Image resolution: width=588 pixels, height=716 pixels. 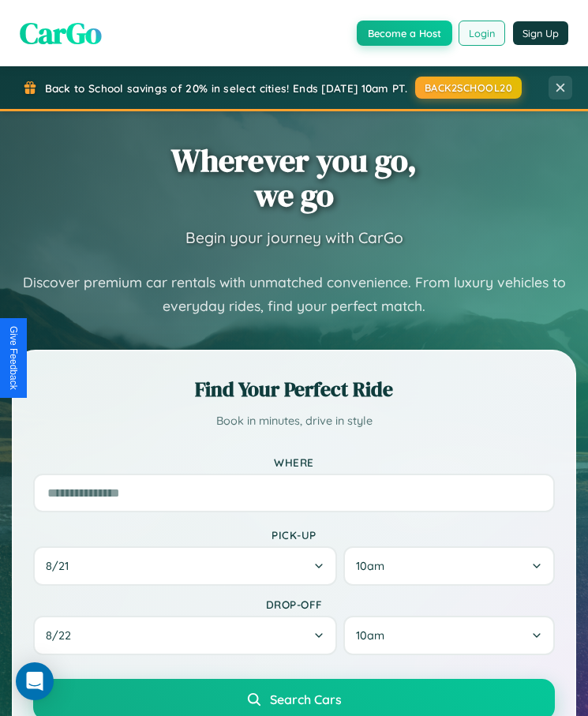 What do you see at coordinates (60, 566) in the screenshot?
I see `span: 8 / 21` at bounding box center [60, 566].